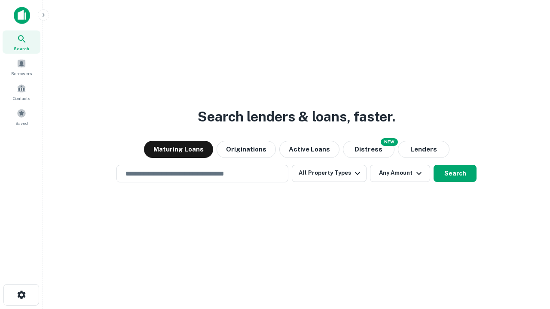  What do you see at coordinates (455, 174) in the screenshot?
I see `button: Search` at bounding box center [455, 174].